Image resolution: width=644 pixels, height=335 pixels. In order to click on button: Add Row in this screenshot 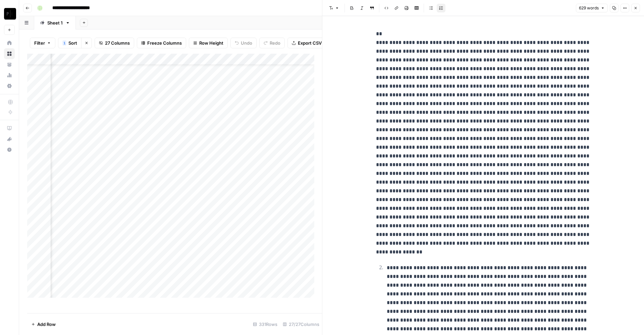, I will do `click(43, 324)`.